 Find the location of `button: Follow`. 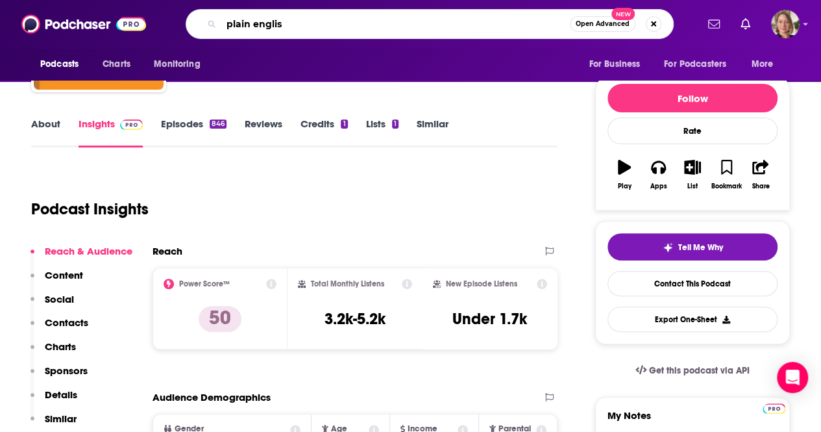

button: Follow is located at coordinates (693, 98).